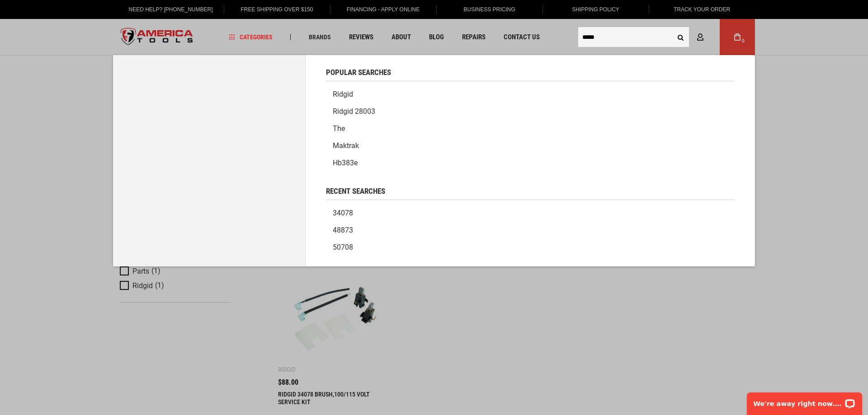 The image size is (868, 415). Describe the element at coordinates (680, 37) in the screenshot. I see `button: Search` at that location.